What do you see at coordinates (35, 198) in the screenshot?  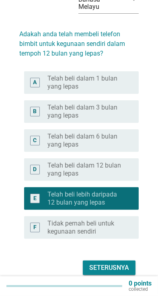 I see `div: E` at bounding box center [35, 198].